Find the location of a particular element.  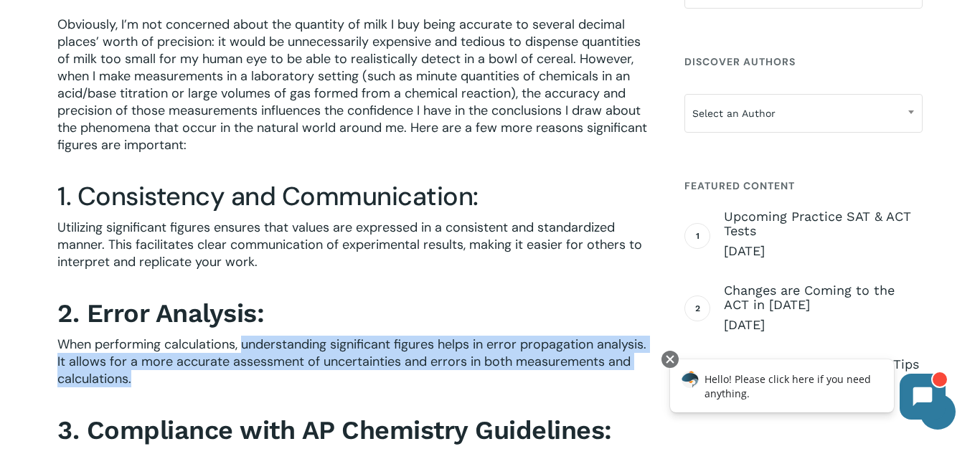

span: Select an Author is located at coordinates (803, 114).